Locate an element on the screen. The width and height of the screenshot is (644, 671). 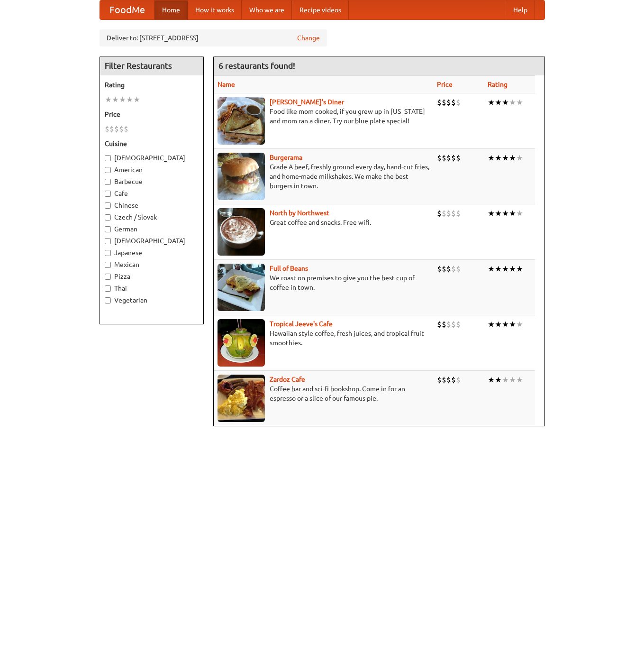
h4: Filter Restaurants is located at coordinates (152, 66).